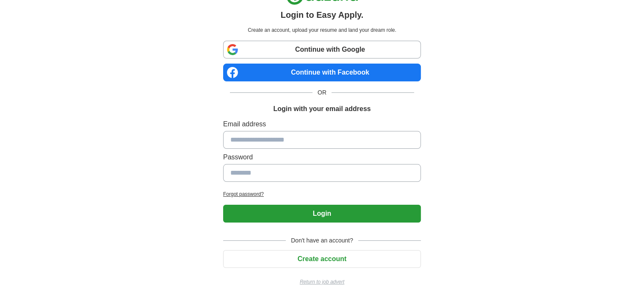  What do you see at coordinates (322, 50) in the screenshot?
I see `a: Continue with Google` at bounding box center [322, 50].